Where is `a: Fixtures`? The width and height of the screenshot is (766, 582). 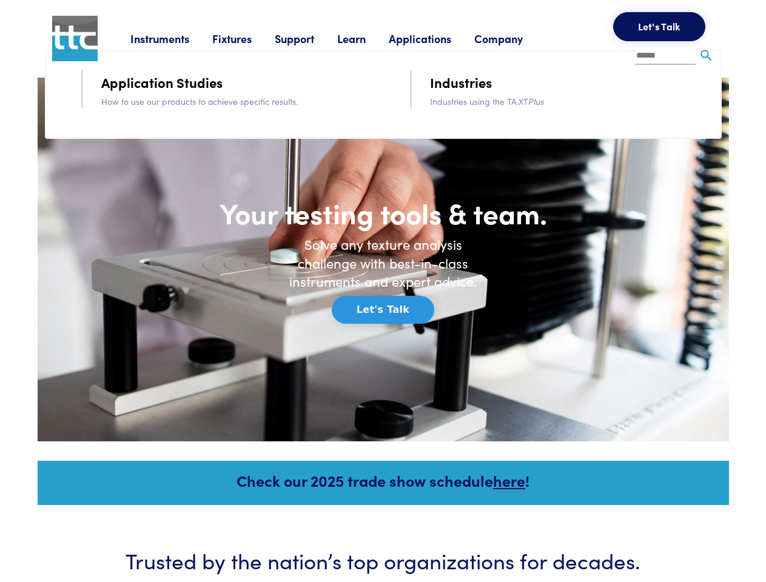 a: Fixtures is located at coordinates (243, 38).